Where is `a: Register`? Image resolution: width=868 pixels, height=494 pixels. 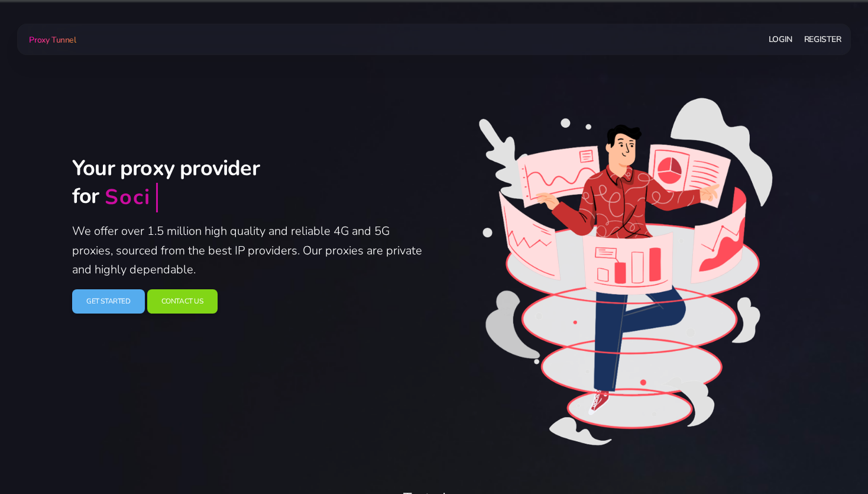
a: Register is located at coordinates (822, 39).